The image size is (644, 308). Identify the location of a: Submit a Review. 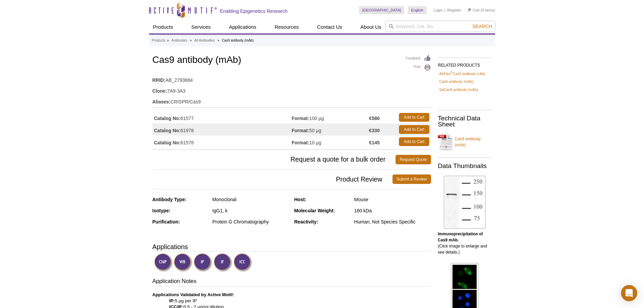
(412, 179).